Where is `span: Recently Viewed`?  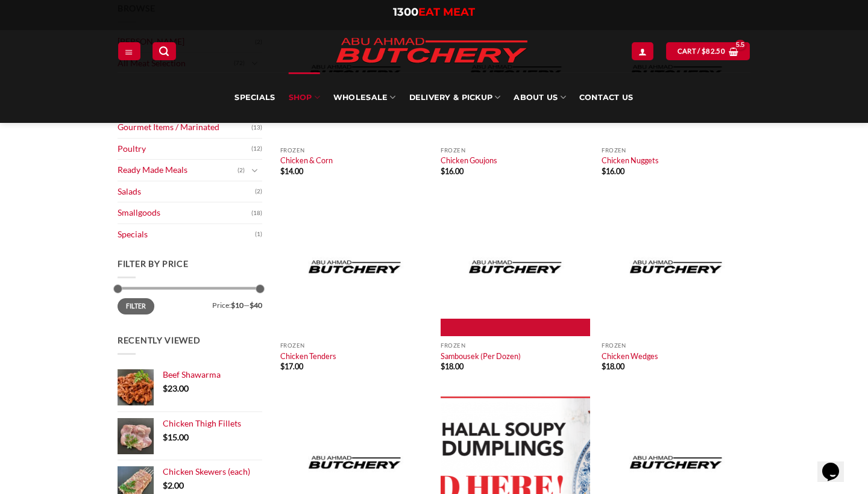
span: Recently Viewed is located at coordinates (159, 340).